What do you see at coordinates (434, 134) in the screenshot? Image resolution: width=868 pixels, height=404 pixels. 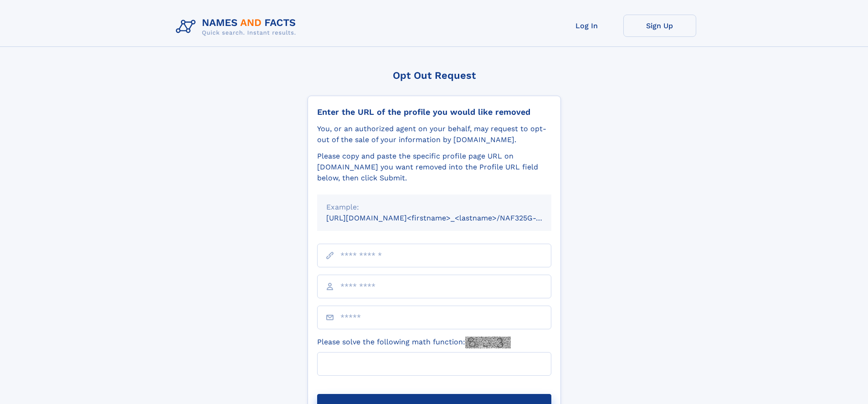 I see `div: You, or an authorized agent on your behalf, may request to opt-out of the sale of your informatio...` at bounding box center [434, 134].